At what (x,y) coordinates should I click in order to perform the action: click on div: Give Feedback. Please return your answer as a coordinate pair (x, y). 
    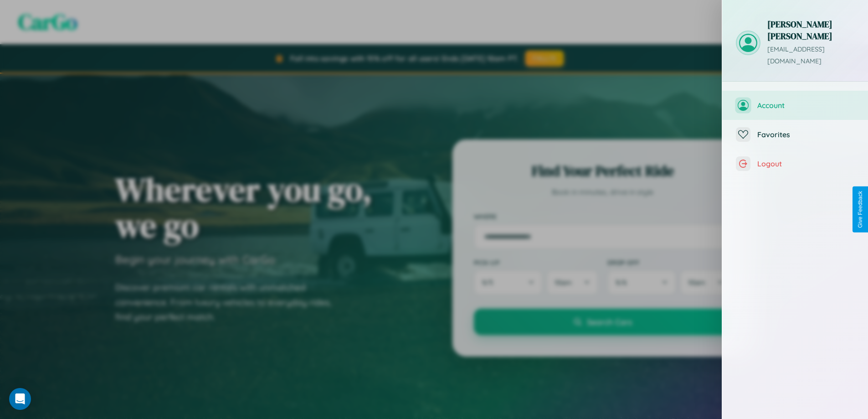
    Looking at the image, I should click on (860, 209).